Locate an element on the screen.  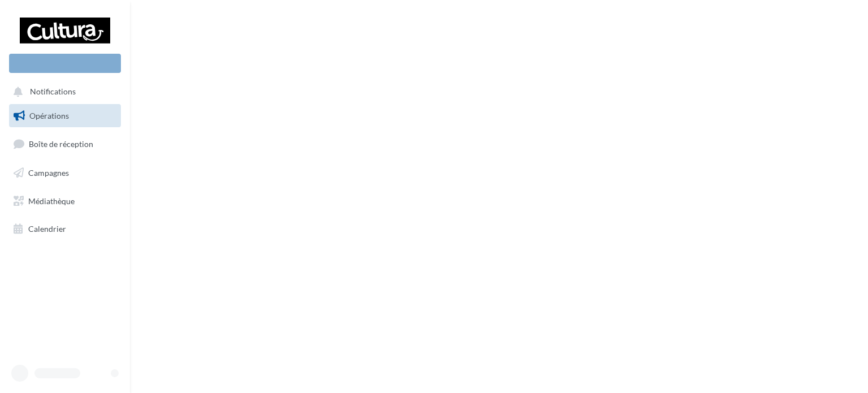
a: Calendrier is located at coordinates (65, 229).